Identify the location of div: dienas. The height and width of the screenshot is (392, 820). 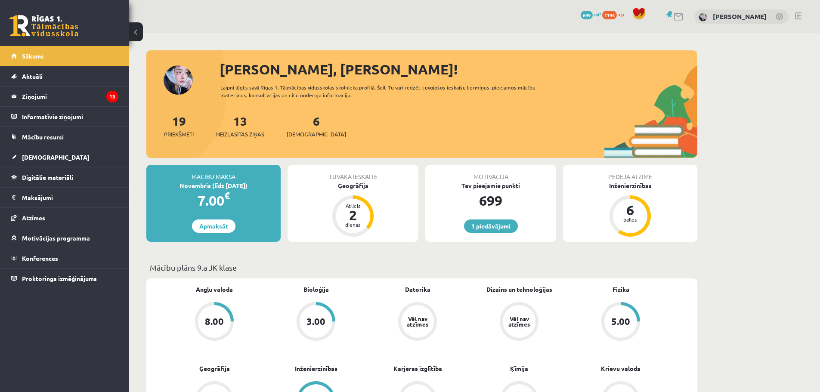
(353, 225).